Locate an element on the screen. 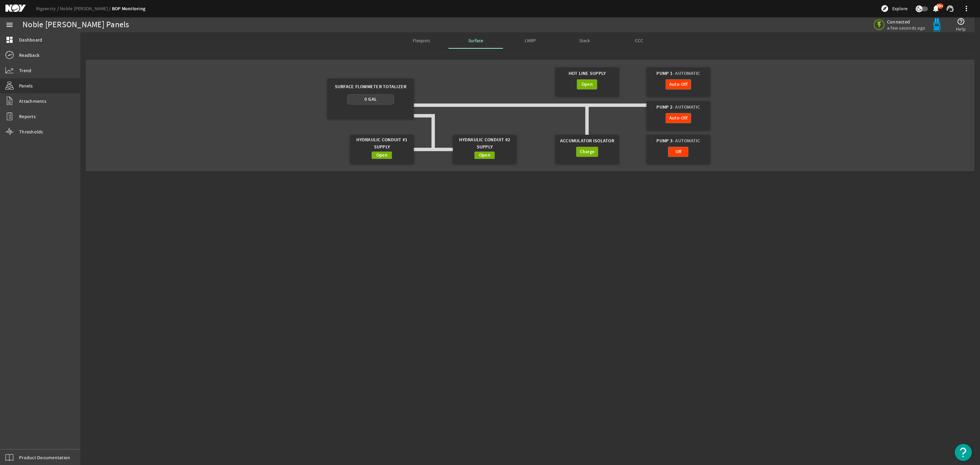 The width and height of the screenshot is (980, 465). span: Charge is located at coordinates (587, 152).